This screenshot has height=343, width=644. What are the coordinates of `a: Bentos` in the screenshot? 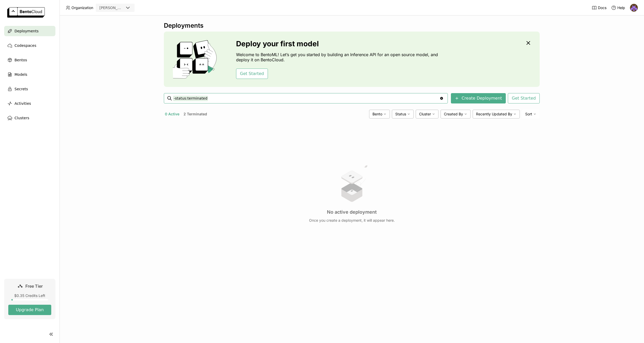 It's located at (30, 60).